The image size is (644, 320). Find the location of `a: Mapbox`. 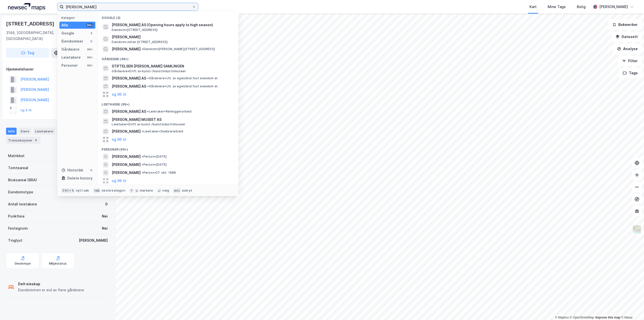

a: Mapbox is located at coordinates (562, 318).